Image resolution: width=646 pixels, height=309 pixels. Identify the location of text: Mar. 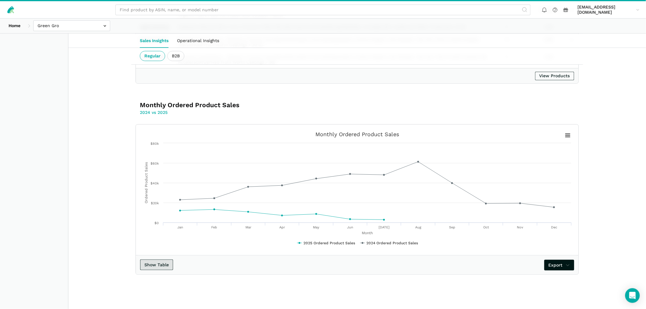
(249, 227).